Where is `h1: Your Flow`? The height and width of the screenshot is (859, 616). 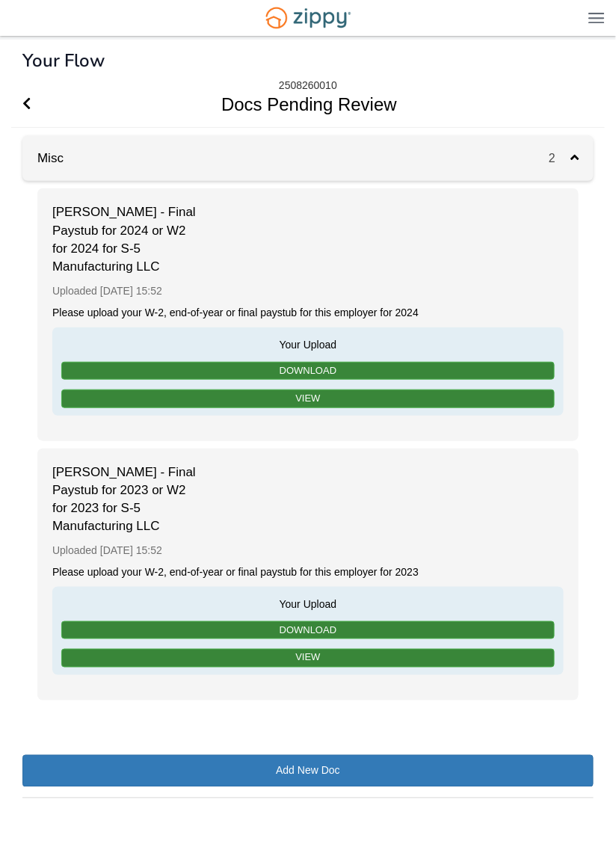
h1: Your Flow is located at coordinates (64, 61).